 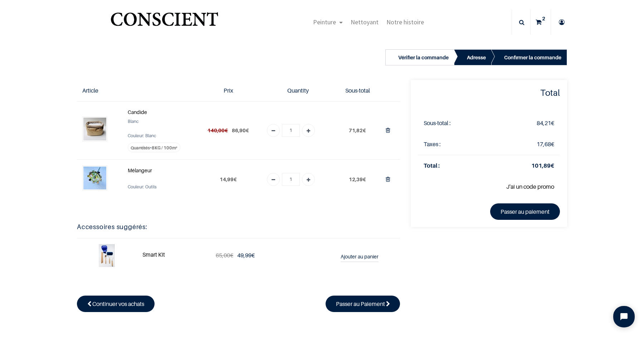 I want to click on th: Prix, so click(x=228, y=91).